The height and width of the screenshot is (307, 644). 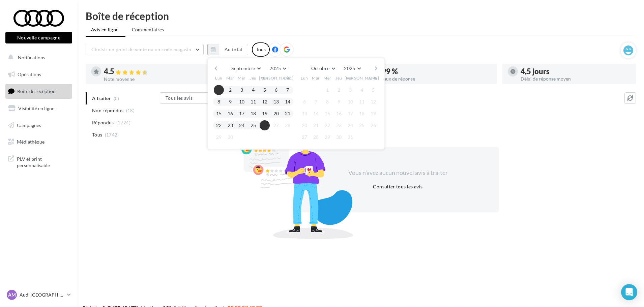 I want to click on button: 28, so click(x=288, y=125).